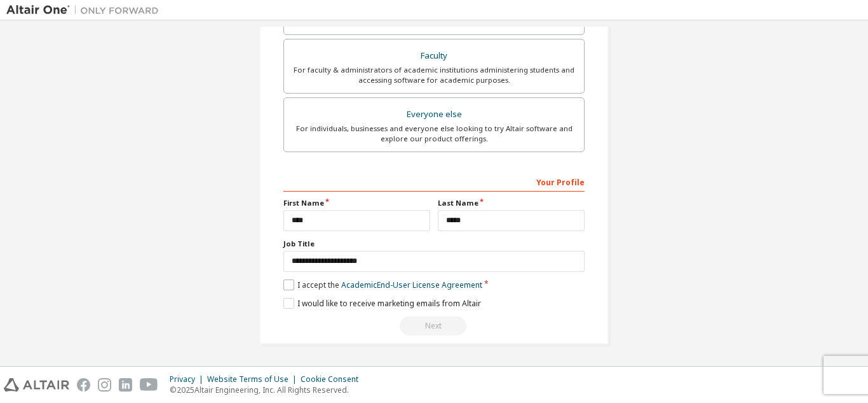  What do you see at coordinates (434, 75) in the screenshot?
I see `div: For faculty & administrators of academic institutions administering students and accessing softwa...` at bounding box center [434, 75].